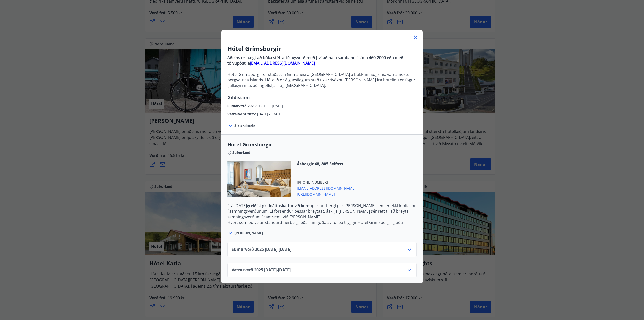  What do you see at coordinates (326, 164) in the screenshot?
I see `span: Ásborgir 48, 805 Selfoss` at bounding box center [326, 164].